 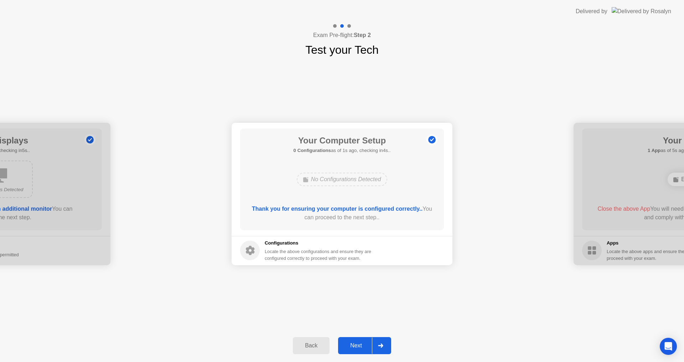 I want to click on b: Step 2, so click(x=362, y=35).